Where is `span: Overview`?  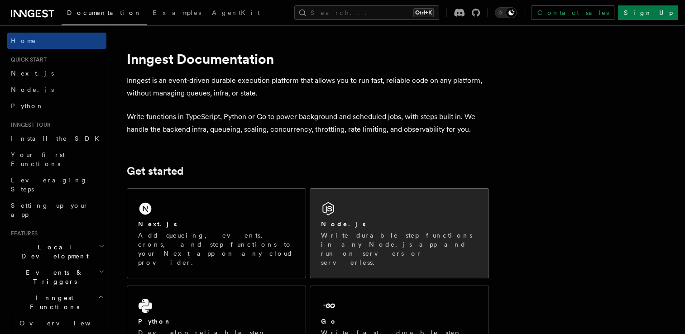 span: Overview is located at coordinates (66, 323).